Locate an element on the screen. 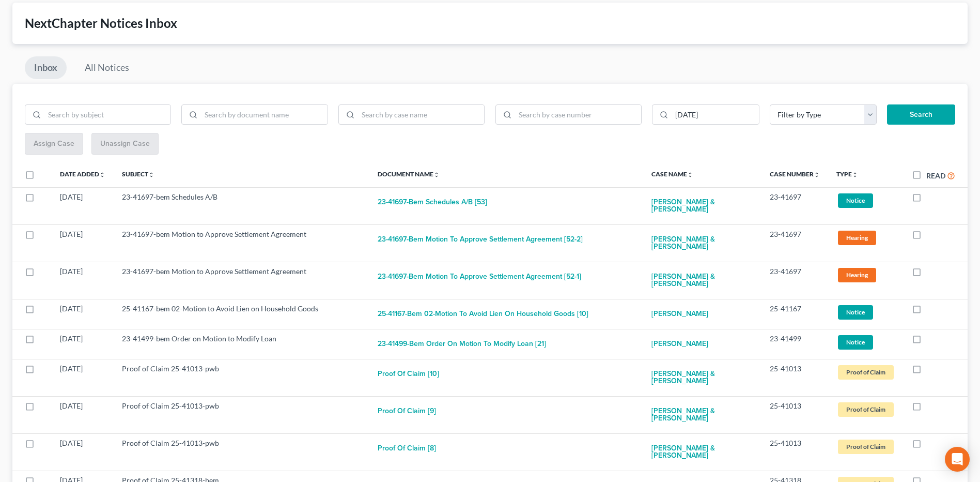  input: Search by subject is located at coordinates (108, 115).